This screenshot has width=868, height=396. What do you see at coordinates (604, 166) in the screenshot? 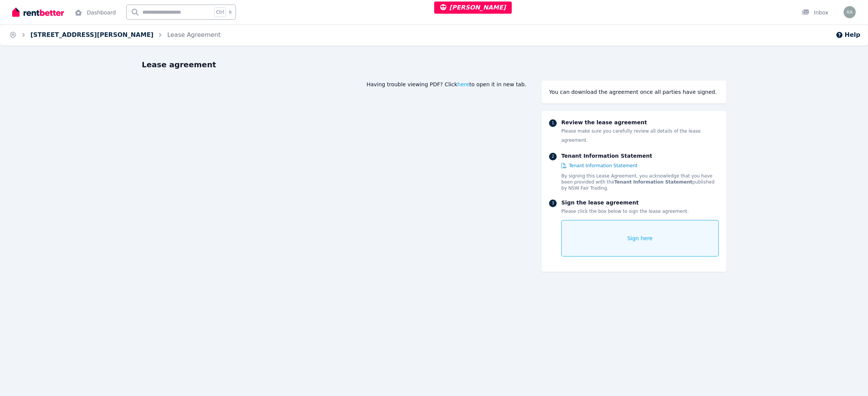
I see `span: Tenant Information Statement` at bounding box center [604, 166].